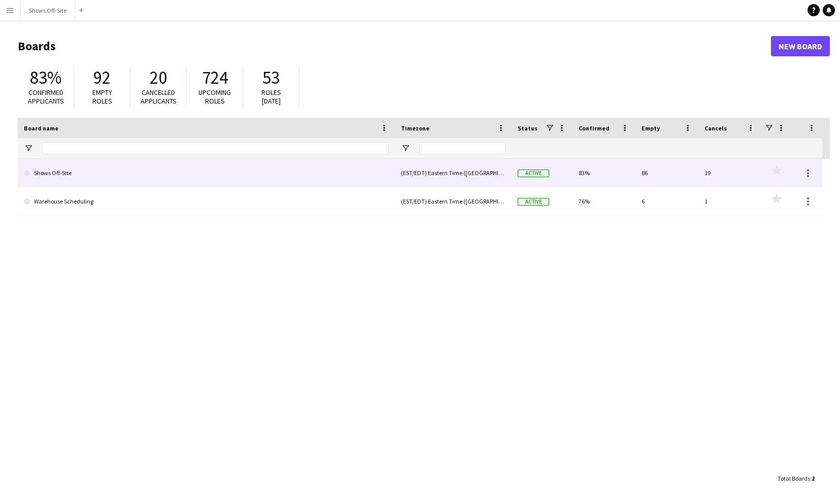 Image resolution: width=840 pixels, height=504 pixels. Describe the element at coordinates (667, 201) in the screenshot. I see `div: 6` at that location.